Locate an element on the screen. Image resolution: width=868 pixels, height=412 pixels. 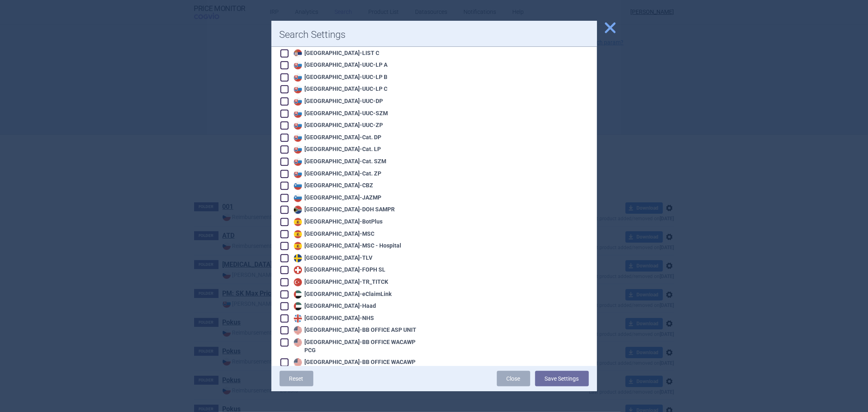
a: Close is located at coordinates (513, 378).